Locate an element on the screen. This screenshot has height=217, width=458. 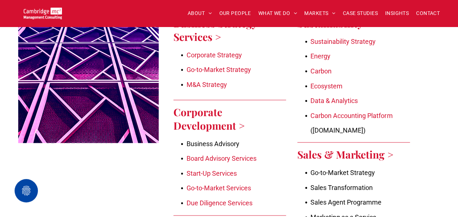
a: Board Advisory Services is located at coordinates (222, 158).